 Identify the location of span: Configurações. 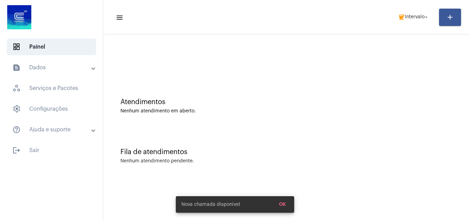
(51, 109).